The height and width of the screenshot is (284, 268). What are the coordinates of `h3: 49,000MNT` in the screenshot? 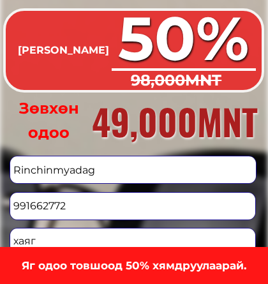 It's located at (167, 121).